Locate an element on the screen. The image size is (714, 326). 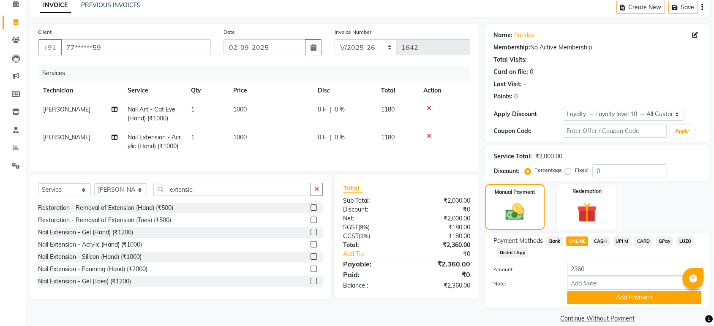
div: Paid: is located at coordinates (372, 275).